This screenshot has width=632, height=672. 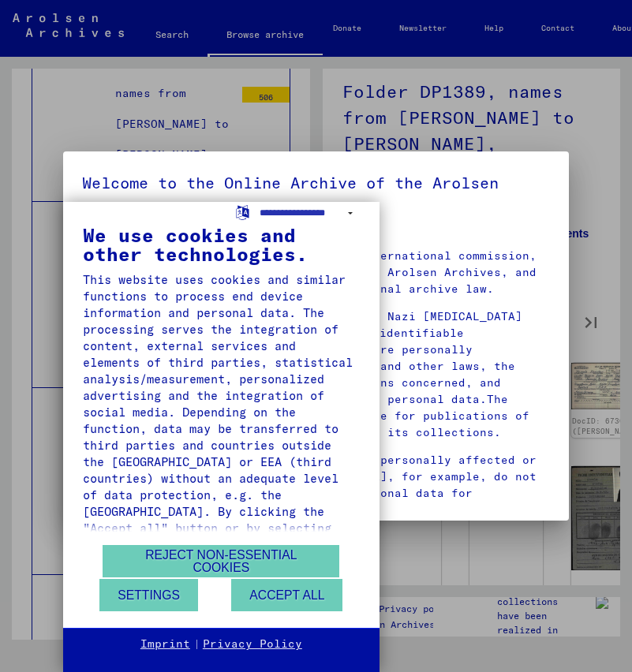 I want to click on div: We use cookies and other technologies., so click(x=221, y=244).